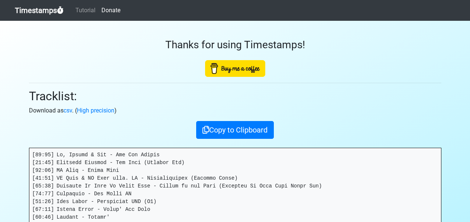 The width and height of the screenshot is (470, 222). What do you see at coordinates (85, 10) in the screenshot?
I see `a: Tutorial` at bounding box center [85, 10].